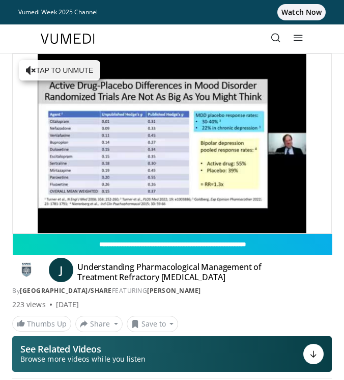 This screenshot has height=380, width=344. I want to click on span: Browse more videos while you listen, so click(83, 359).